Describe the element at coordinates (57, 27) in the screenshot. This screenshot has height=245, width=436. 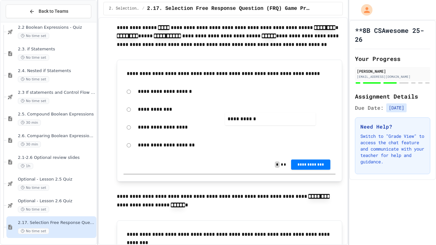
I see `span: 2.2 Boolean Expressions - Quiz` at that location.